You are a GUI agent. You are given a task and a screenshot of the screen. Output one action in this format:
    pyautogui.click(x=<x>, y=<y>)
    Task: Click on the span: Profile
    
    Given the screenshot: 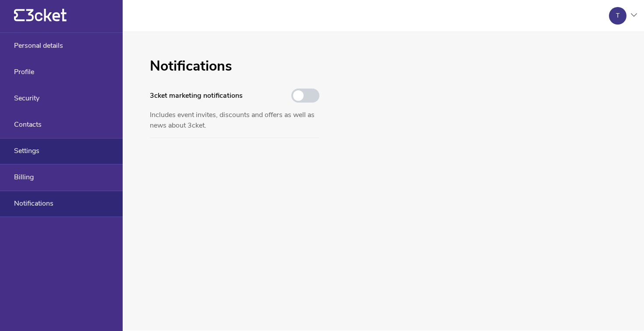 What is the action you would take?
    pyautogui.click(x=24, y=72)
    